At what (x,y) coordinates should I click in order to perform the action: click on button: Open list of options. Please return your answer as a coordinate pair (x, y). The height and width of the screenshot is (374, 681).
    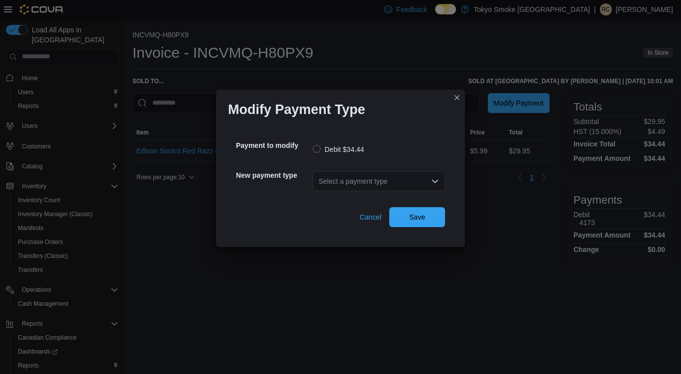
    Looking at the image, I should click on (435, 181).